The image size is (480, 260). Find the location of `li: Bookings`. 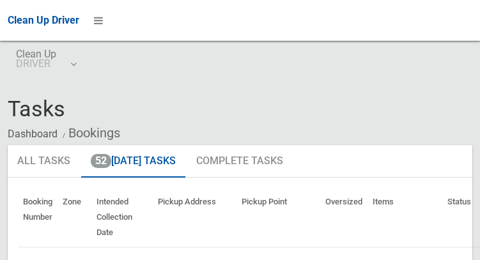

li: Bookings is located at coordinates (89, 133).